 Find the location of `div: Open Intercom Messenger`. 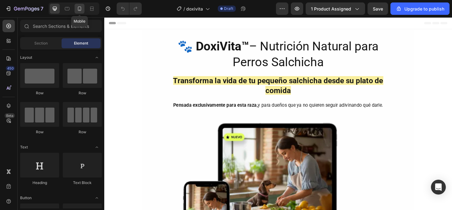

div: Open Intercom Messenger is located at coordinates (439, 187).